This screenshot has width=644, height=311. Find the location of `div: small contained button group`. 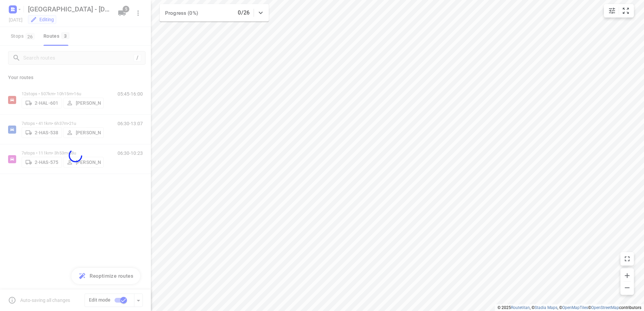

div: small contained button group is located at coordinates (618, 11).